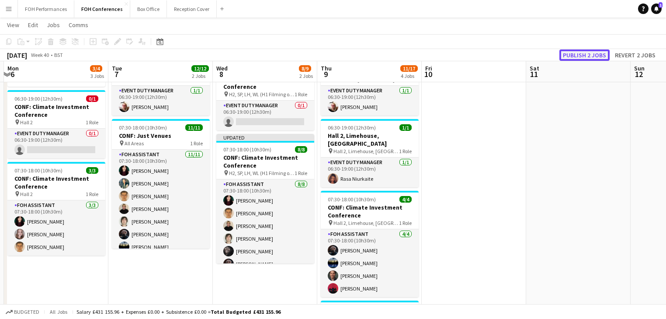 Image resolution: width=666 pixels, height=319 pixels. Describe the element at coordinates (117, 68) in the screenshot. I see `span: Tue` at that location.